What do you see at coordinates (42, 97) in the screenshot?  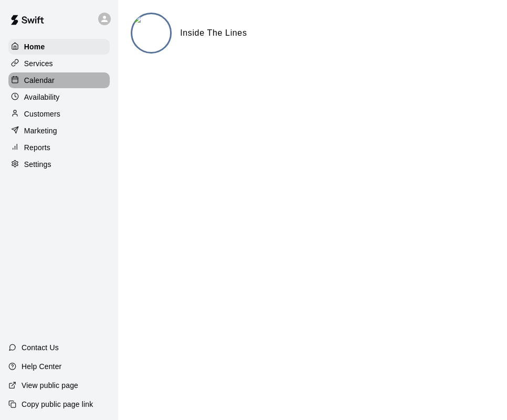 I see `p: Availability` at bounding box center [42, 97].